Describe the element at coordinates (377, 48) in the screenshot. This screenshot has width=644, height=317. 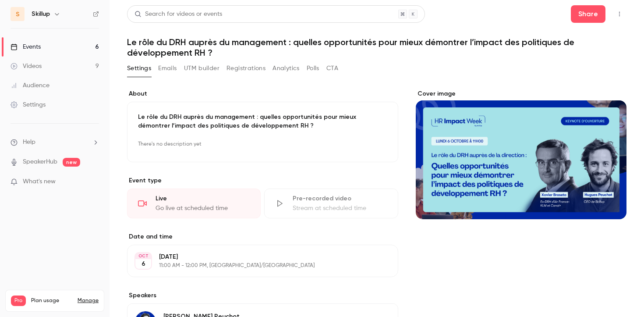
I see `h1: Le rôle du DRH auprès du management : quelles opportunités pour mieux démontrer l’impact des poli...` at that location.